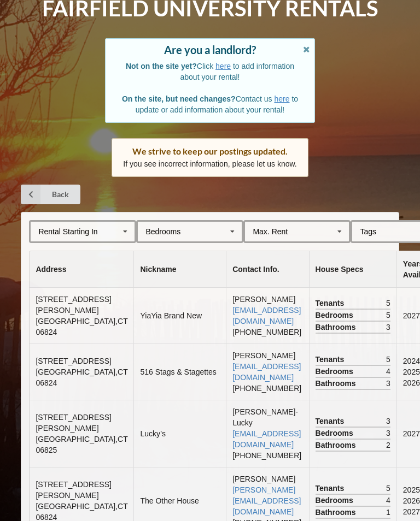  What do you see at coordinates (179, 99) in the screenshot?
I see `b: On the site, but need changes?` at bounding box center [179, 99].